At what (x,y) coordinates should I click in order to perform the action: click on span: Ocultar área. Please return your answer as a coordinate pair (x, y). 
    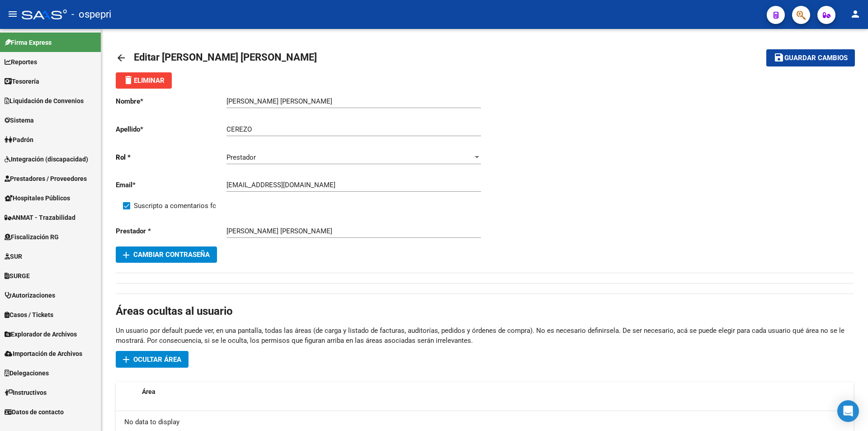
    Looking at the image, I should click on (157, 359).